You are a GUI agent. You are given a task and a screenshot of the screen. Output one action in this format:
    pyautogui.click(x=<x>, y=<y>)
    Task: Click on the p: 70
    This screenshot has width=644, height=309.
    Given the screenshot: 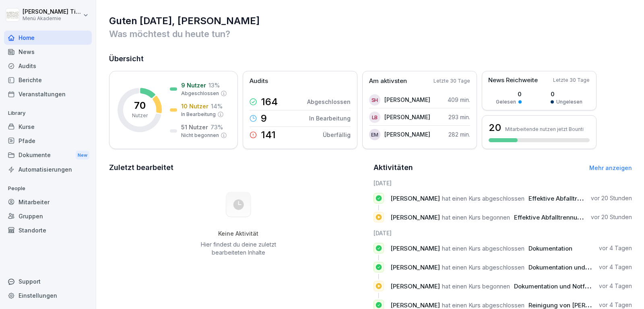 What is the action you would take?
    pyautogui.click(x=140, y=105)
    